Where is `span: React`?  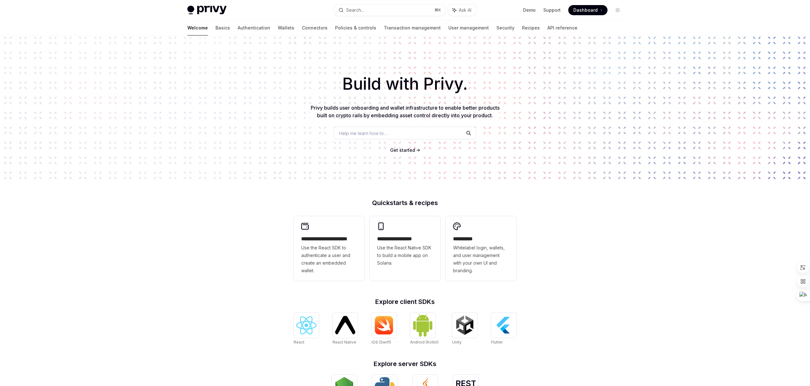 span: React is located at coordinates (299, 342).